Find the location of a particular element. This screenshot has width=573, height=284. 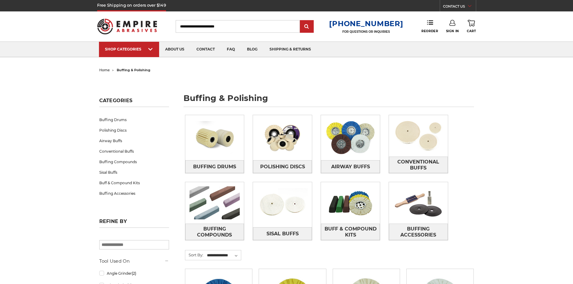

img: Sisal Buffs is located at coordinates (283, 205).